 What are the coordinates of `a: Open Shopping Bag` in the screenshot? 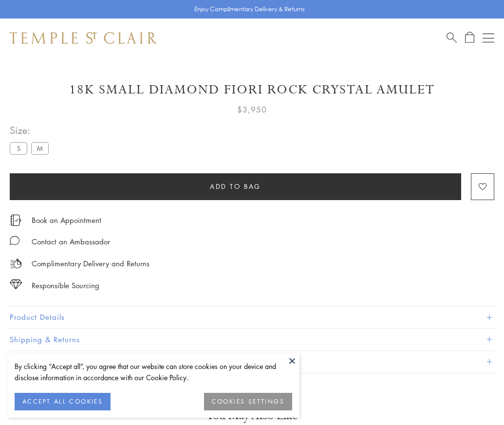 It's located at (470, 38).